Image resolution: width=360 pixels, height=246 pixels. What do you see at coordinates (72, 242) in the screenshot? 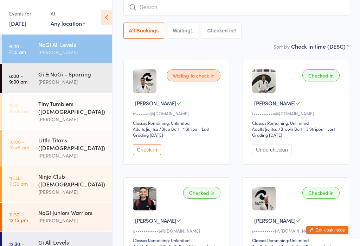
I see `div: Gi All Levels` at bounding box center [72, 242].